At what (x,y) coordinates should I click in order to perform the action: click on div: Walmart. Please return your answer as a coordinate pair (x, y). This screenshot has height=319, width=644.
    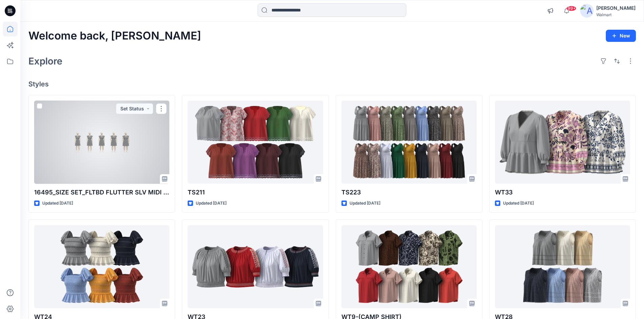
    Looking at the image, I should click on (616, 15).